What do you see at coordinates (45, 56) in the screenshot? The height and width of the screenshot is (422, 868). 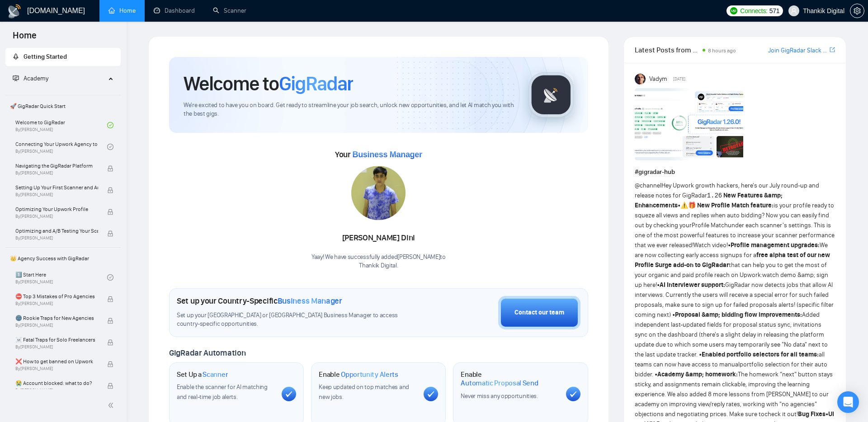 I see `span: Getting Started` at bounding box center [45, 56].